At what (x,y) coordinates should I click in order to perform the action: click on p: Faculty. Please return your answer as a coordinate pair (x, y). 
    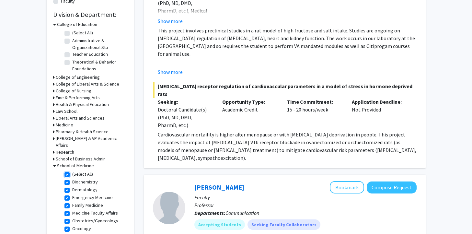
    Looking at the image, I should click on (306, 197).